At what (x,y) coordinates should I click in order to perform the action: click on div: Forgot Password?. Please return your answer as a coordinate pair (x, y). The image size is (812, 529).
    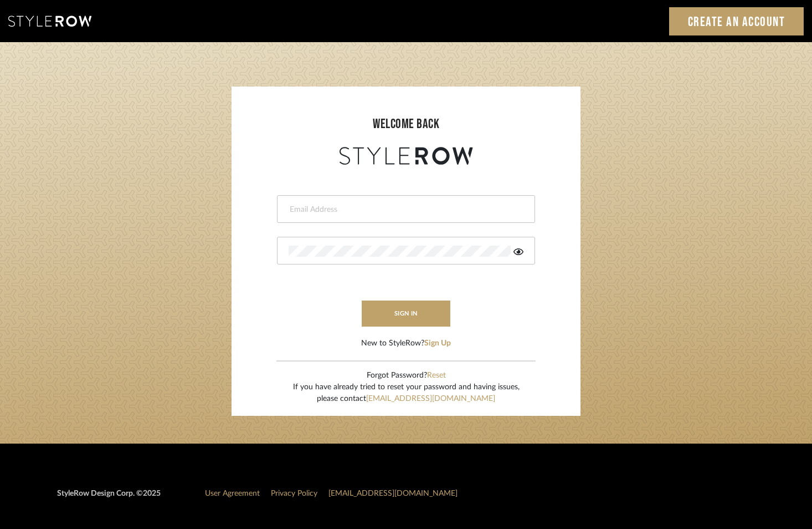
    Looking at the image, I should click on (406, 376).